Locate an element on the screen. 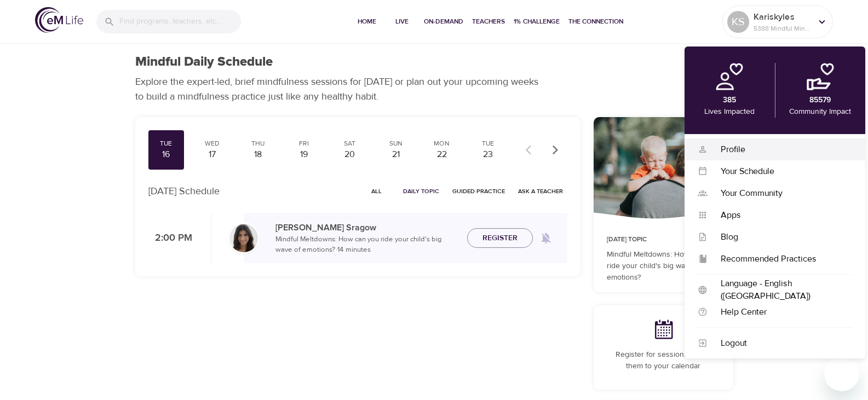 This screenshot has height=400, width=868. p: Mindful Meltdowns: How can you ride your child's big wave of emotions? · 14 minutes is located at coordinates (367, 245).